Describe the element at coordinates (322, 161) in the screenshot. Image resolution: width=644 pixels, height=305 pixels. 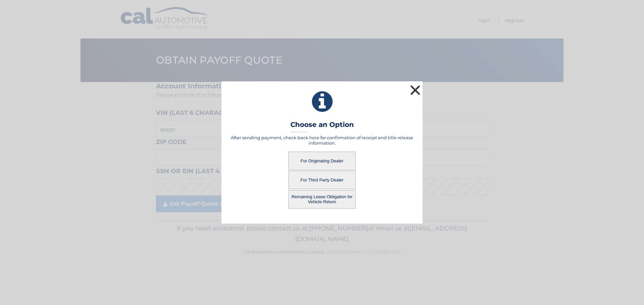
I see `button: For Originating Dealer` at that location.